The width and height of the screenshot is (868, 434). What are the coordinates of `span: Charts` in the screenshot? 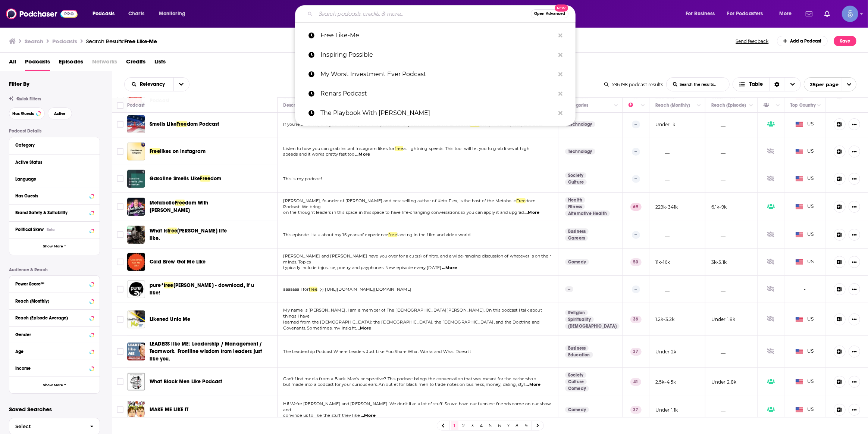 It's located at (136, 14).